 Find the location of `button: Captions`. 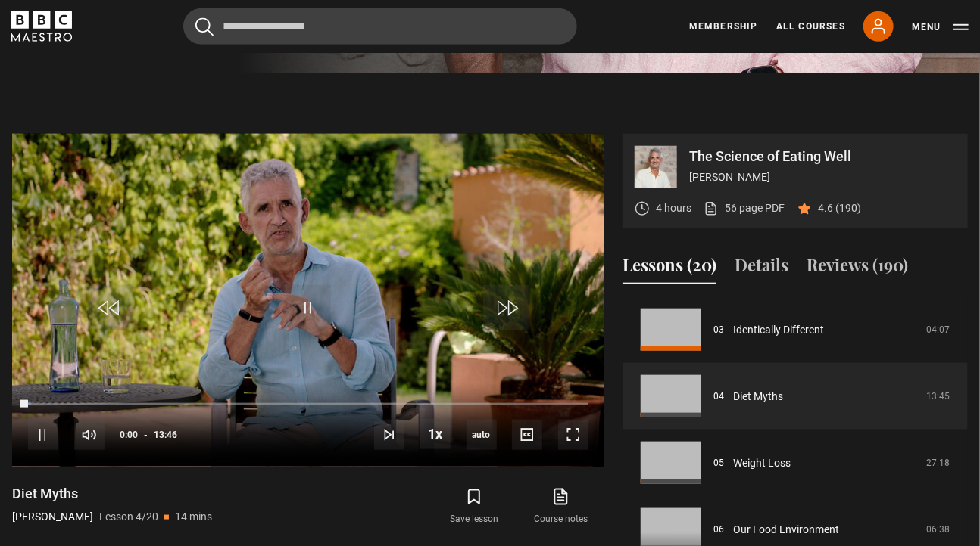

button: Captions is located at coordinates (527, 435).